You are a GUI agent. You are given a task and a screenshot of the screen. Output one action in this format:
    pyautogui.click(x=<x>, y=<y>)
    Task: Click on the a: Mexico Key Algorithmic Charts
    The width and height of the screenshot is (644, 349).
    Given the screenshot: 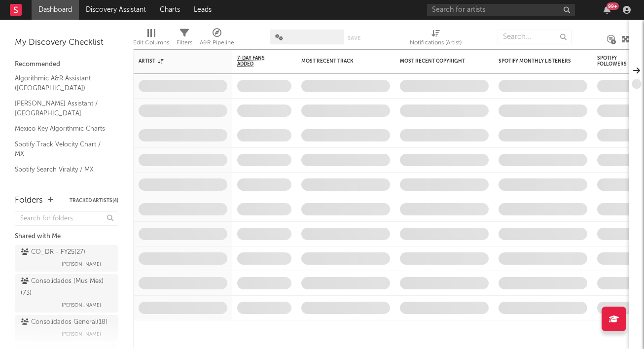 What is the action you would take?
    pyautogui.click(x=61, y=129)
    